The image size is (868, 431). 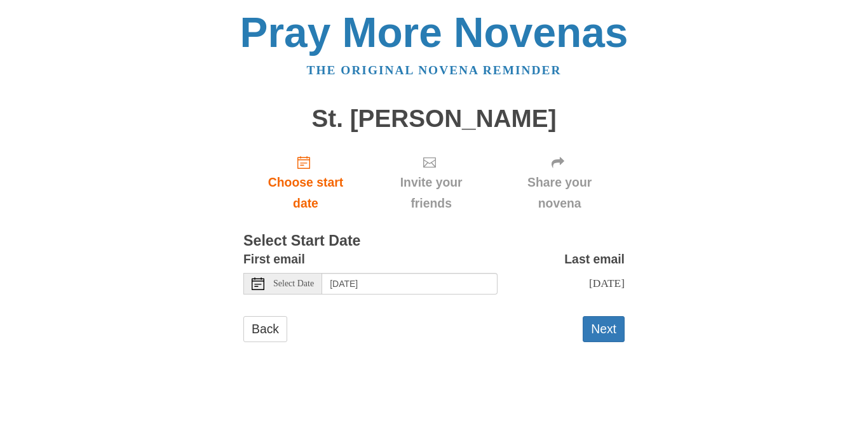 I want to click on a: The original novena reminder, so click(x=434, y=70).